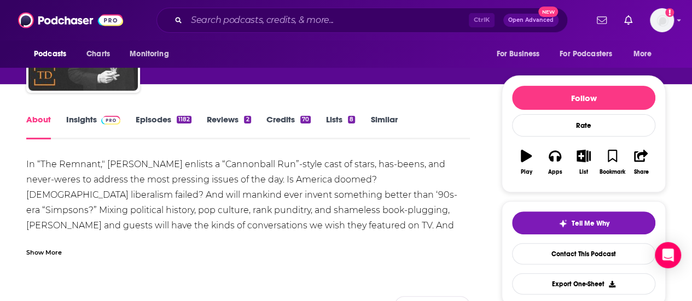 This screenshot has width=692, height=301. I want to click on span: Podcasts, so click(50, 54).